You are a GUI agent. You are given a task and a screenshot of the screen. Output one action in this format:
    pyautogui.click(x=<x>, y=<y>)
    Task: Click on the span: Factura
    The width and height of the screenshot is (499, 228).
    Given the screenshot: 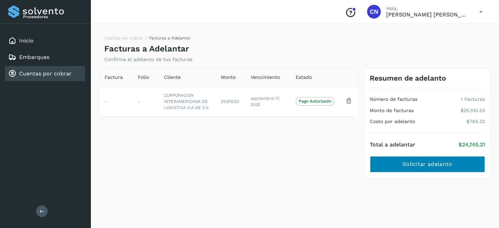 What is the action you would take?
    pyautogui.click(x=113, y=77)
    